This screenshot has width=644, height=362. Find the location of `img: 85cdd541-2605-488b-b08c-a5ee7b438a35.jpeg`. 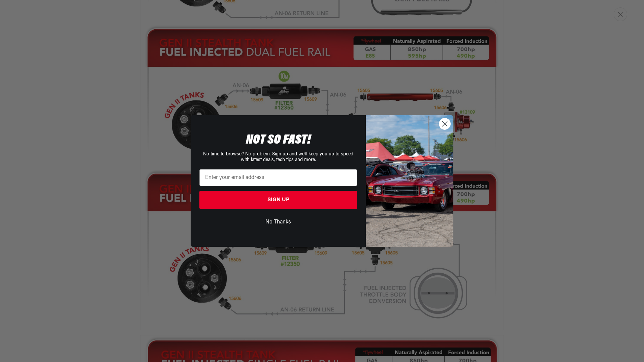

img: 85cdd541-2605-488b-b08c-a5ee7b438a35.jpeg is located at coordinates (410, 181).